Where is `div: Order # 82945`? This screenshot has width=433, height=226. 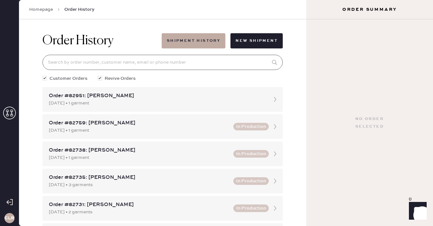 div: Order # 82945 is located at coordinates (216, 54).